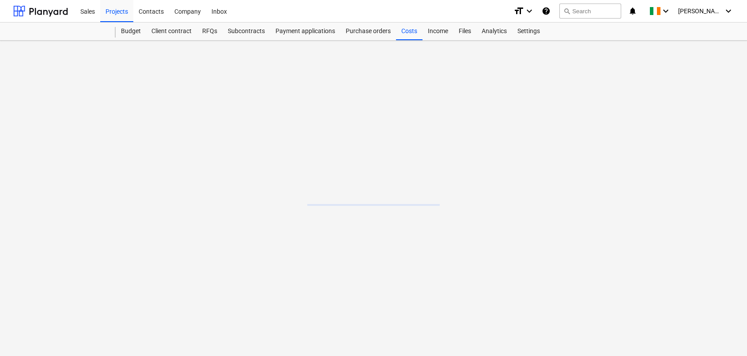 Image resolution: width=747 pixels, height=356 pixels. Describe the element at coordinates (305, 31) in the screenshot. I see `div: Payment applications` at that location.